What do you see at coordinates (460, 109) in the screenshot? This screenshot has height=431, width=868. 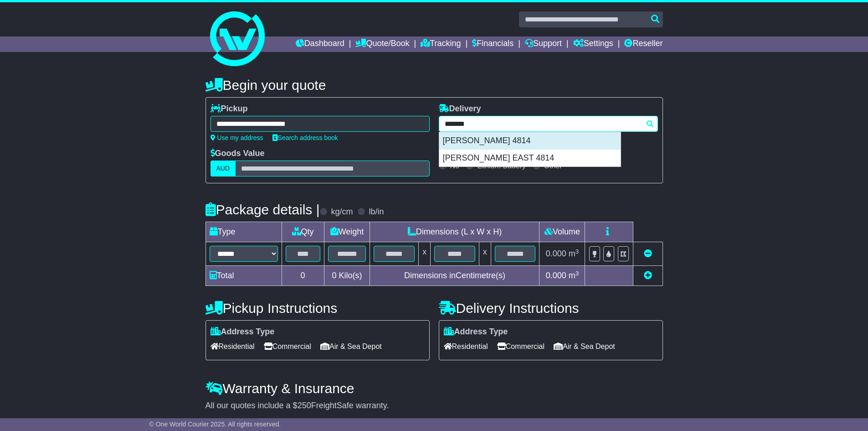 I see `label: Delivery` at bounding box center [460, 109].